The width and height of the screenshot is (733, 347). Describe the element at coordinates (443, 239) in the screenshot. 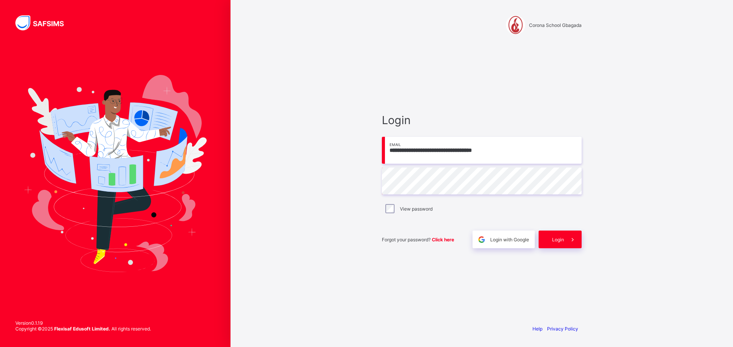

I see `span: Click here` at that location.